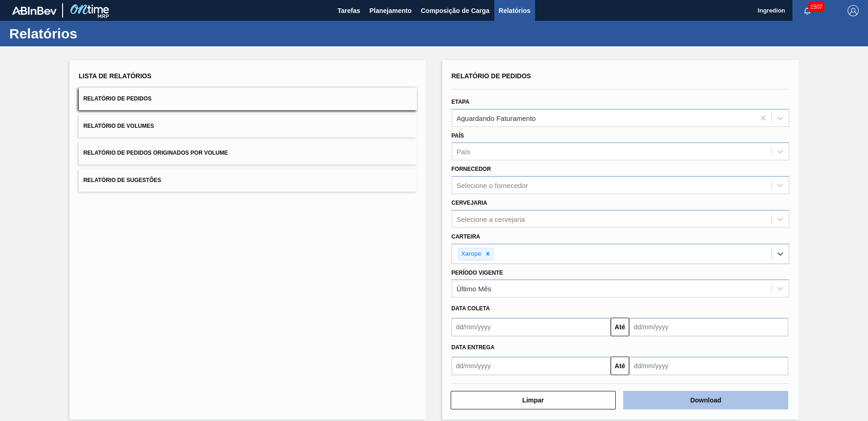 This screenshot has height=421, width=868. Describe the element at coordinates (349, 11) in the screenshot. I see `span: Tarefas` at that location.